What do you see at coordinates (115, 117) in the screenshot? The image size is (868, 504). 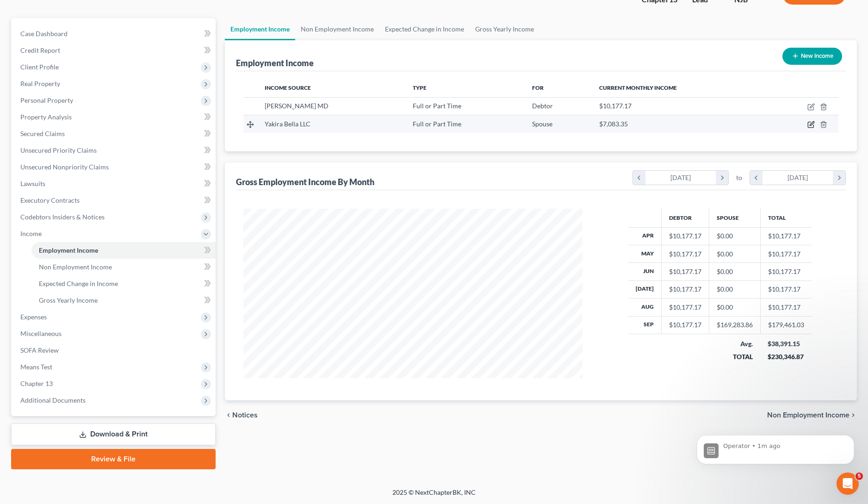 I see `a: Property Analysis` at bounding box center [115, 117].